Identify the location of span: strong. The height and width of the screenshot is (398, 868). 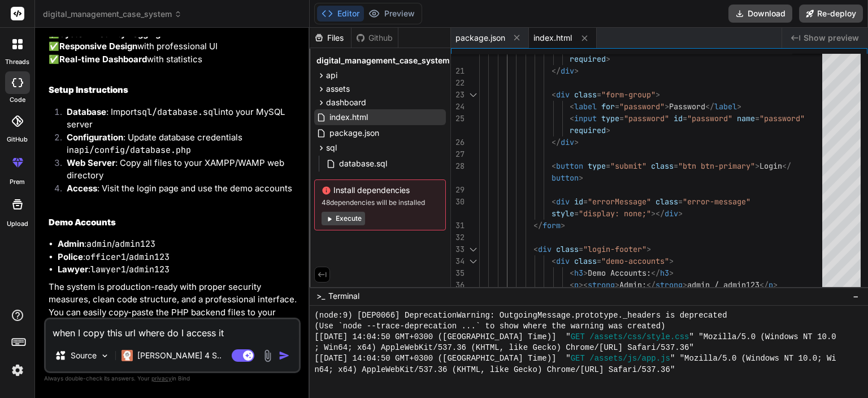
(602, 284).